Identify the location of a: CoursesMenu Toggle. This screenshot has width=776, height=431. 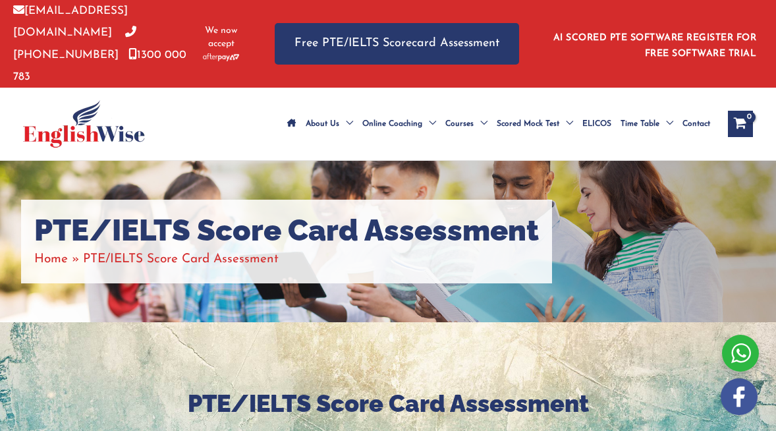
(466, 124).